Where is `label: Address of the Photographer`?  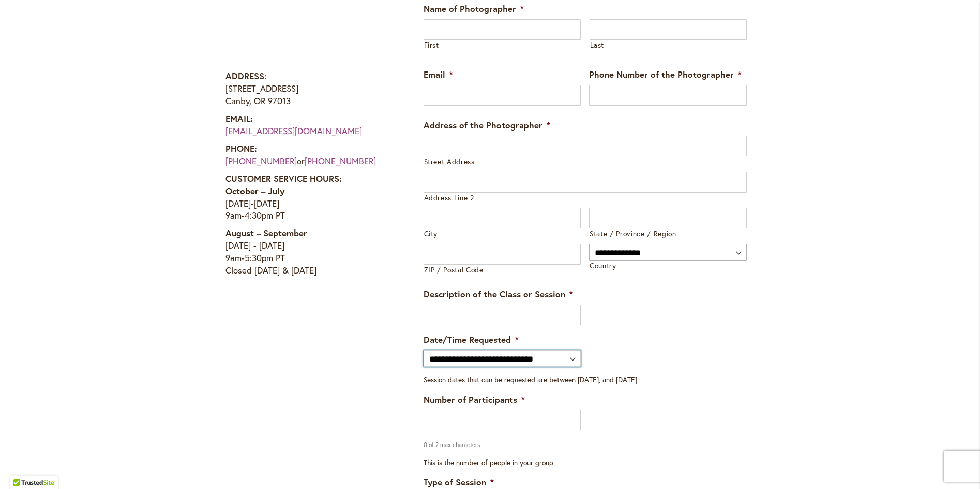 label: Address of the Photographer is located at coordinates (487, 125).